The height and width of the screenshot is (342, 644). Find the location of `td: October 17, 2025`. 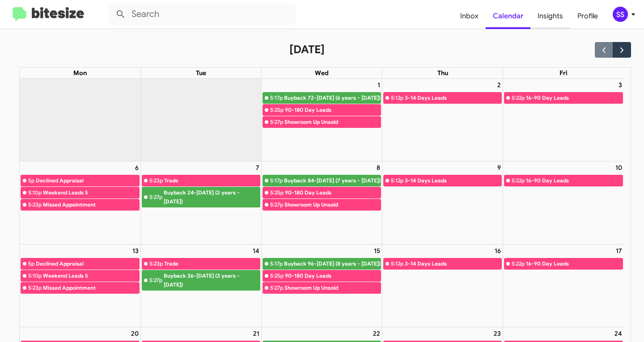

td: October 17, 2025 is located at coordinates (564, 285).